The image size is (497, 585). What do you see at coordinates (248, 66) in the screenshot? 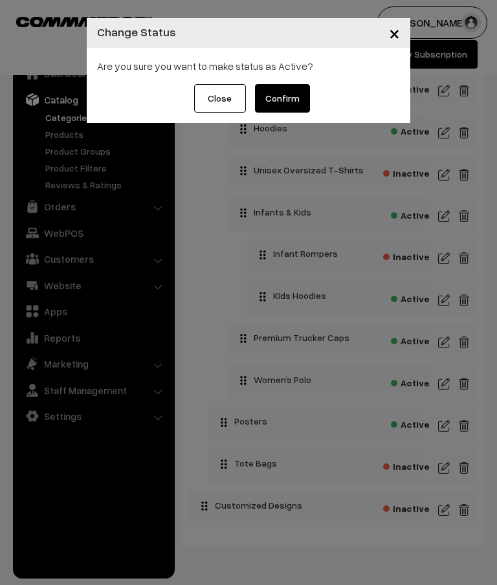
I see `div: Are you sure you want to make status as Active?` at bounding box center [248, 66].